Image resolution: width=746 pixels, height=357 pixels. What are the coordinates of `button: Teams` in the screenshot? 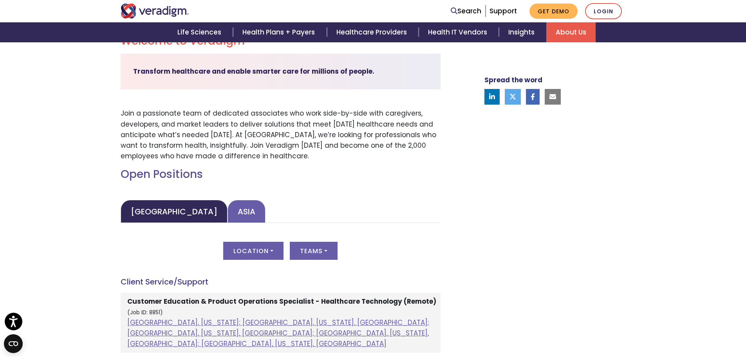 It's located at (314, 251).